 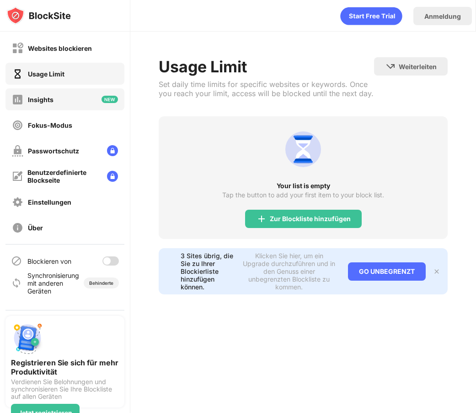 What do you see at coordinates (16, 283) in the screenshot?
I see `img: sync-icon.svg` at bounding box center [16, 283].